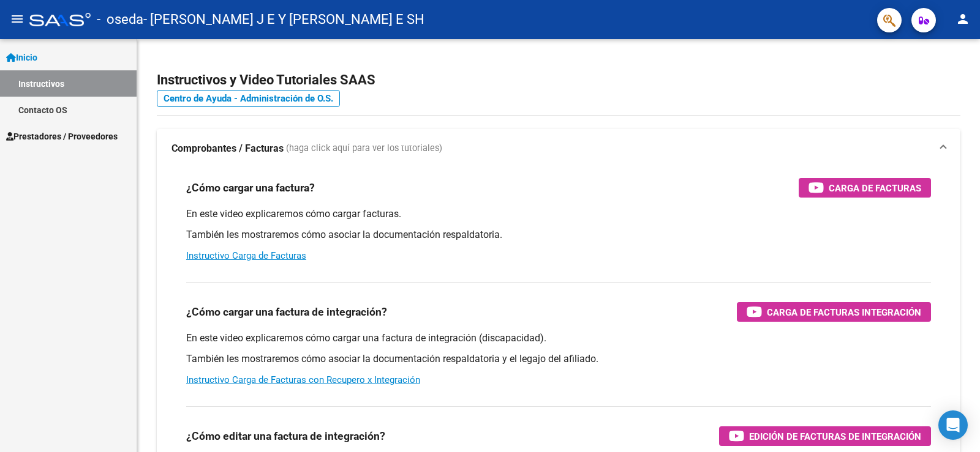  What do you see at coordinates (834, 312) in the screenshot?
I see `button: Carga de Facturas Integración` at bounding box center [834, 312].